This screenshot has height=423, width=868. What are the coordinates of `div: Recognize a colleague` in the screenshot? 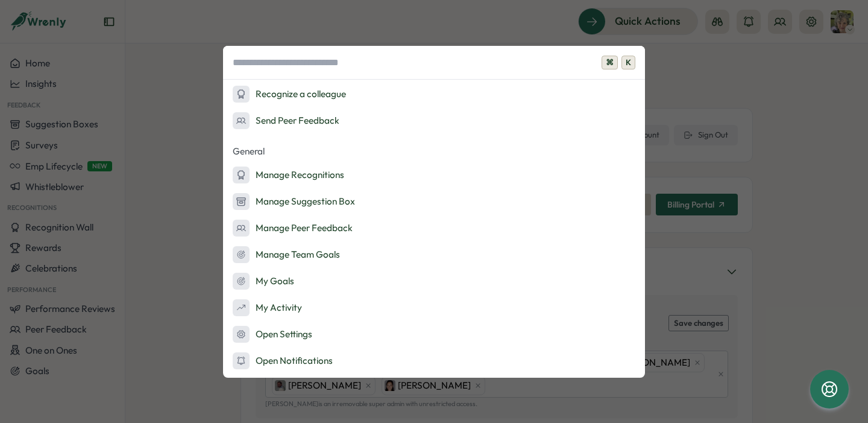 It's located at (290, 94).